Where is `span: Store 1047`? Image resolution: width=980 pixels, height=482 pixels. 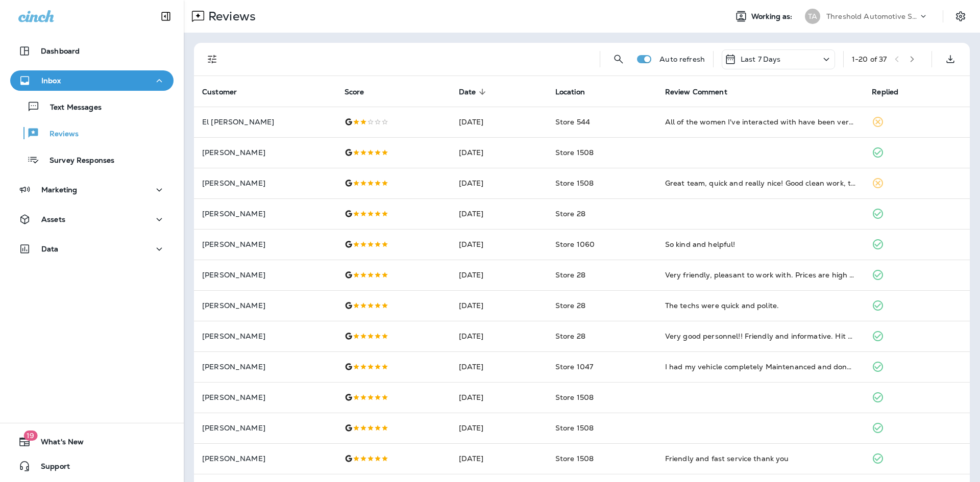 span: Store 1047 is located at coordinates (574, 367).